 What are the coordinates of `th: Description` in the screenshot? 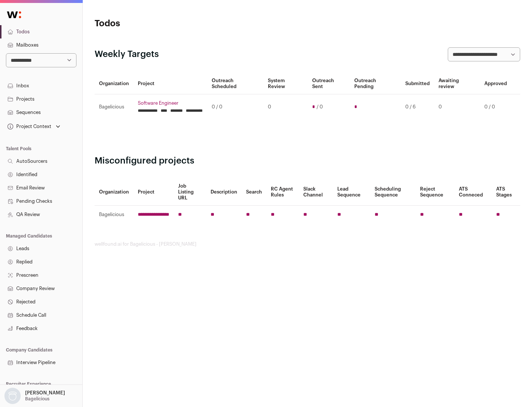 It's located at (224, 192).